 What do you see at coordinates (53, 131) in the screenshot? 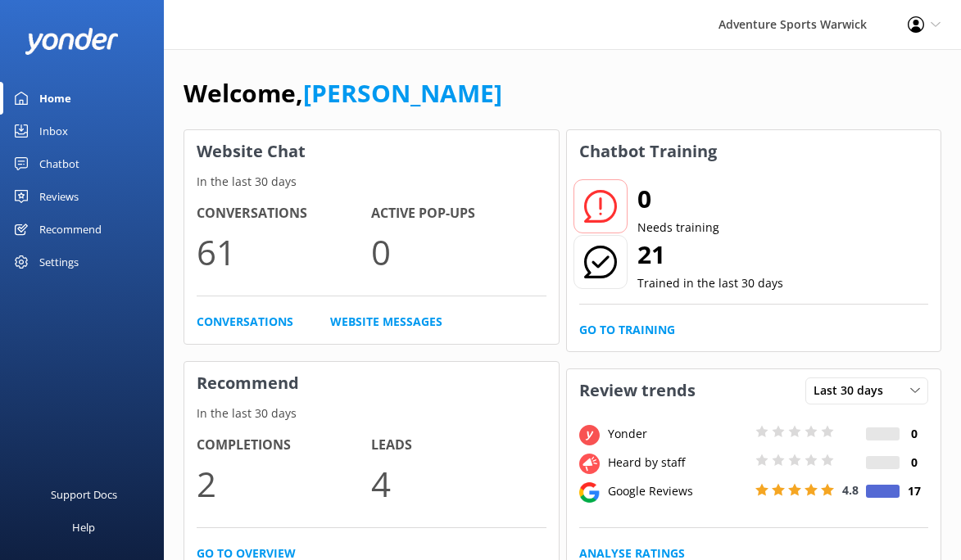
I see `div: Inbox` at bounding box center [53, 131].